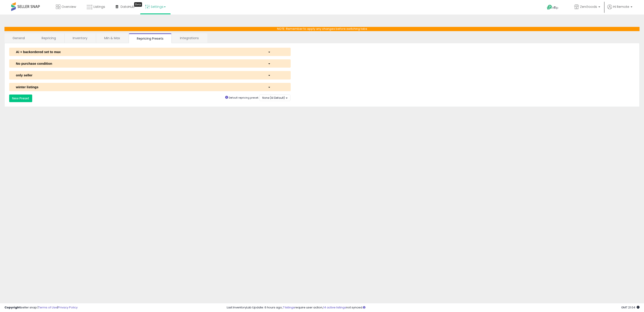 This screenshot has width=644, height=312. I want to click on div: only seller, so click(139, 75).